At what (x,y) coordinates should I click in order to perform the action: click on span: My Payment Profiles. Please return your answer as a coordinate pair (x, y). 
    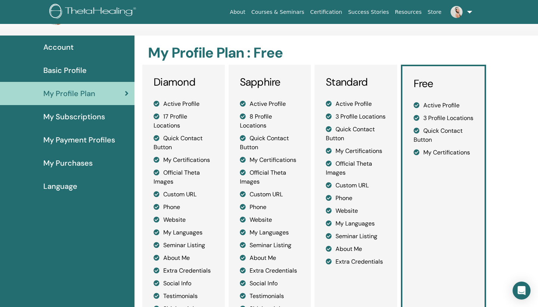
    Looking at the image, I should click on (79, 140).